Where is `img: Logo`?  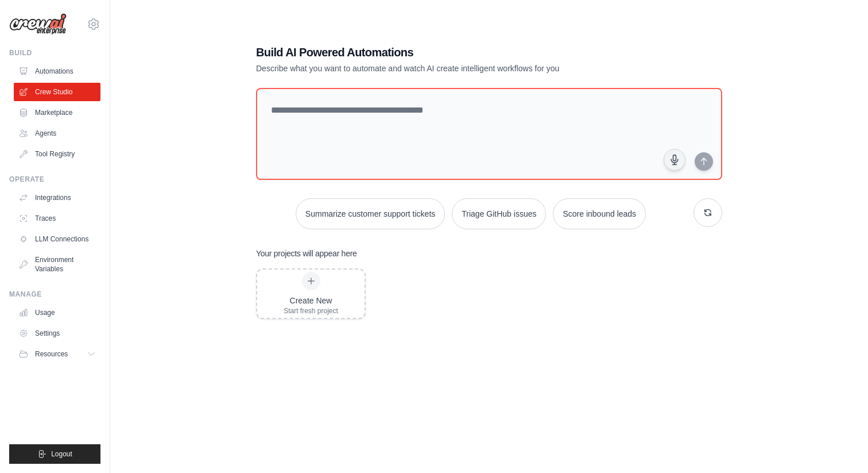 img: Logo is located at coordinates (38, 24).